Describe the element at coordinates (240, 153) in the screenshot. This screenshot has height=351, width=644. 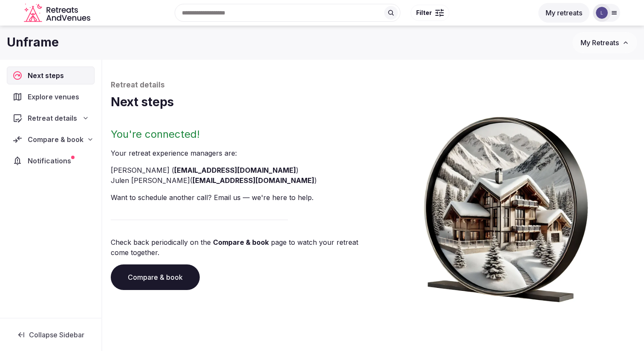
I see `p: Your retreat experience manager s are :` at that location.